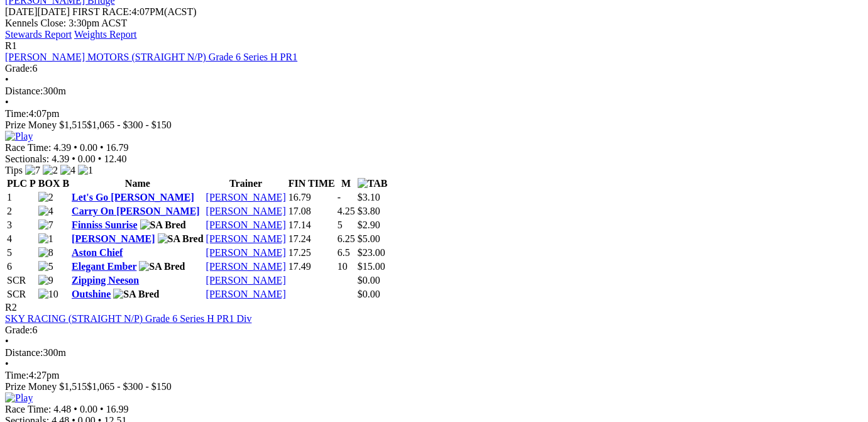 The image size is (868, 422). What do you see at coordinates (106, 34) in the screenshot?
I see `a: Weights Report` at bounding box center [106, 34].